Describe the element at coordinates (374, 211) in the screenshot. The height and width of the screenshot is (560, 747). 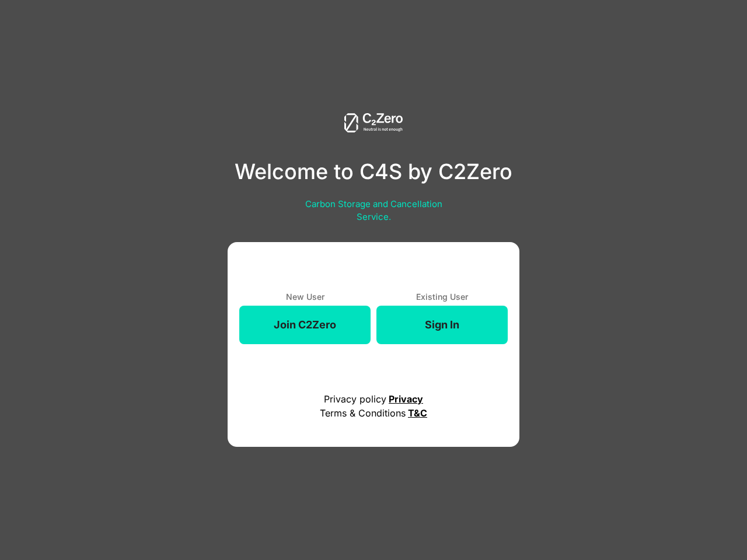
I see `p: Carbon Storage and Cancellation Service.` at that location.